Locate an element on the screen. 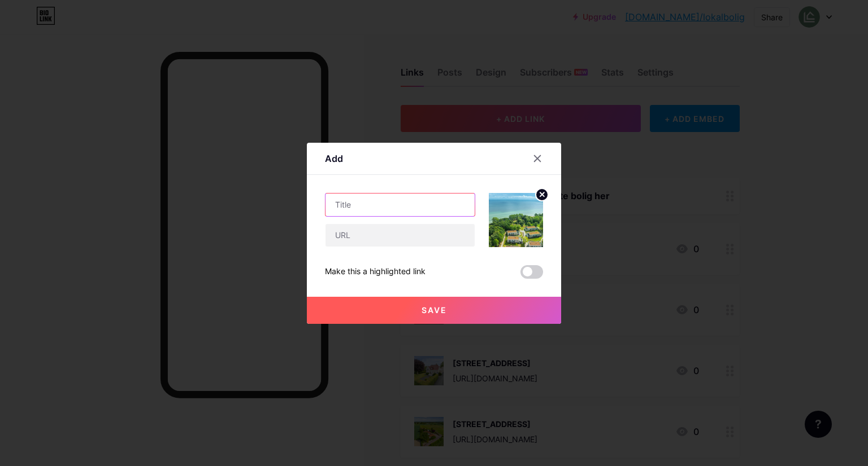 The height and width of the screenshot is (466, 868). div: Make this a highlighted link is located at coordinates (375, 272).